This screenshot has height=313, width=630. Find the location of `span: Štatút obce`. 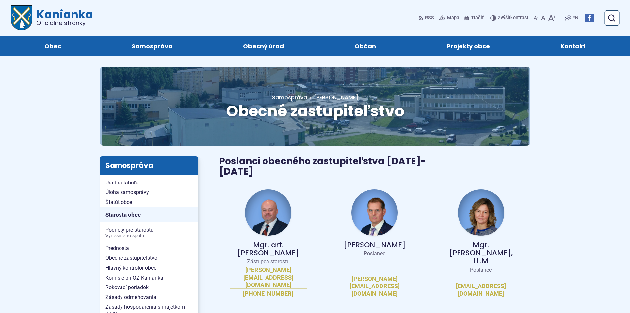

span: Štatút obce is located at coordinates (149, 202).